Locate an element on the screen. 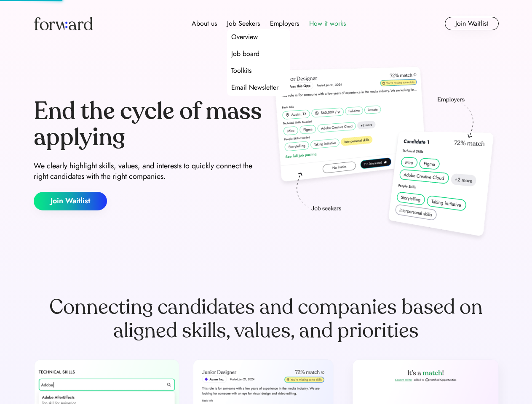 The width and height of the screenshot is (532, 404). div: How it works is located at coordinates (327, 24).